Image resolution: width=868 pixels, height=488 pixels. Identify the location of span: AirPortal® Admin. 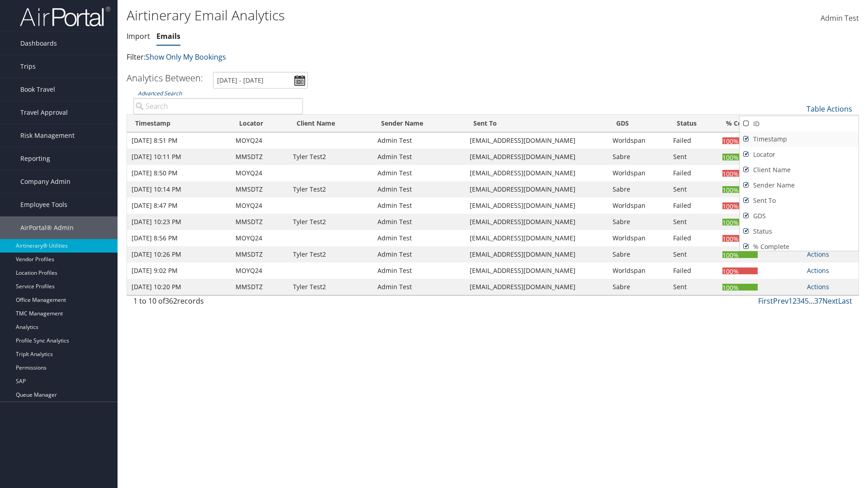
(47, 228).